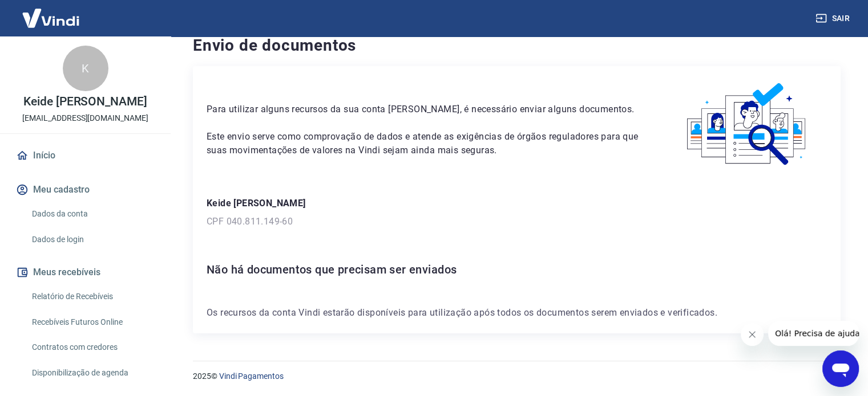 This screenshot has height=396, width=868. I want to click on a: Disponibilização de agenda, so click(91, 373).